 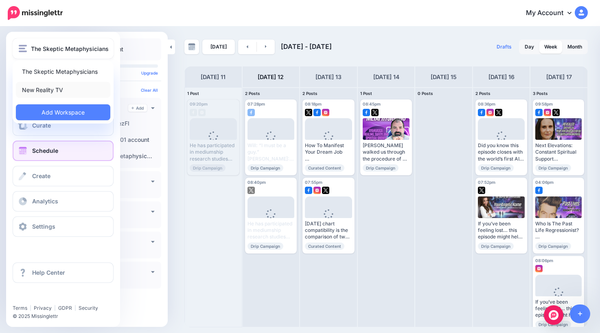 I want to click on a: Settings, so click(x=63, y=226).